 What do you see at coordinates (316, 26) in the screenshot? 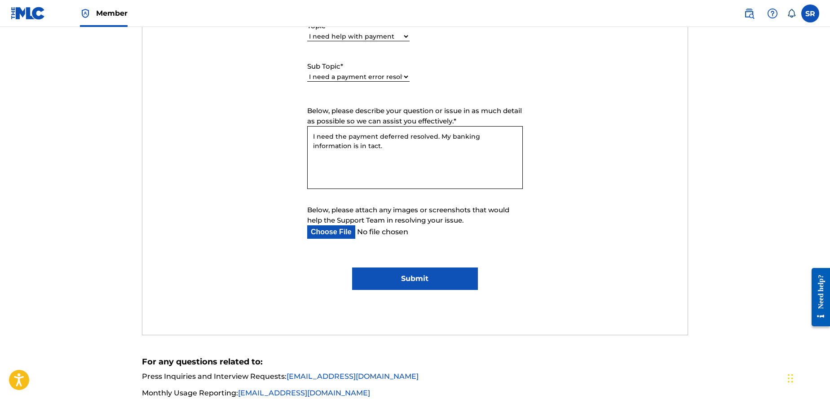
I see `span: Topic` at bounding box center [316, 26].